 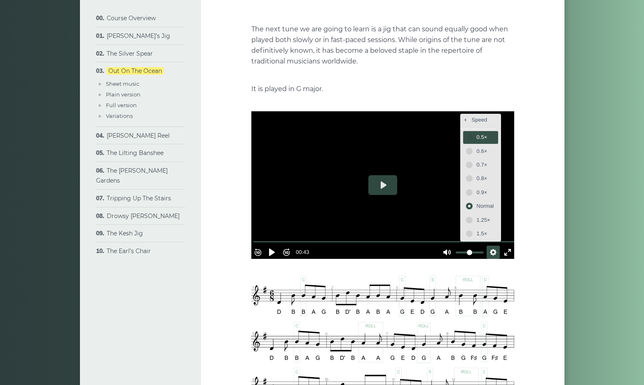 I want to click on a: Sheet music, so click(x=122, y=84).